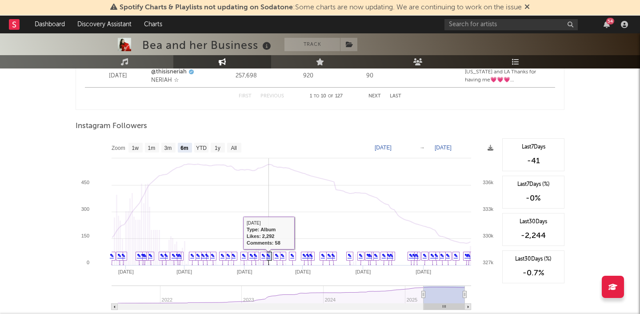 The width and height of the screenshot is (640, 314). What do you see at coordinates (245, 96) in the screenshot?
I see `button: First` at bounding box center [245, 96].